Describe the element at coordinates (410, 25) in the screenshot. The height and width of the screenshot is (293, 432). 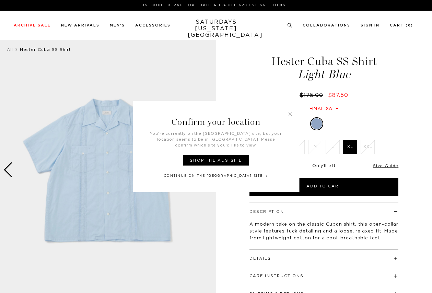
I see `small: 0` at that location.